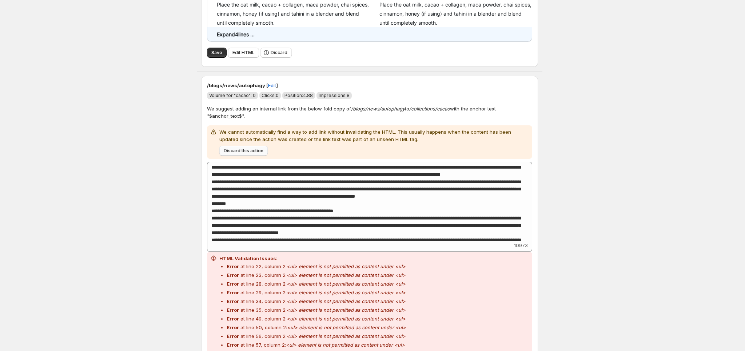  What do you see at coordinates (243, 53) in the screenshot?
I see `span: Edit HTML` at bounding box center [243, 53].